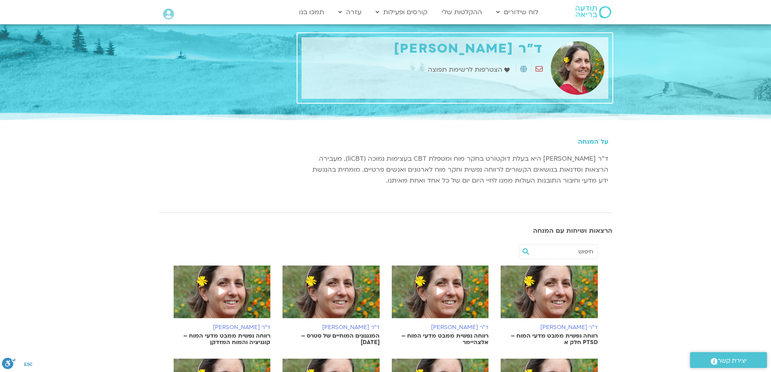 Image resolution: width=771 pixels, height=372 pixels. What do you see at coordinates (440, 339) in the screenshot?
I see `p: רווחה נפשית ממבט מדעי המוח – אלצהיימר` at bounding box center [440, 339].